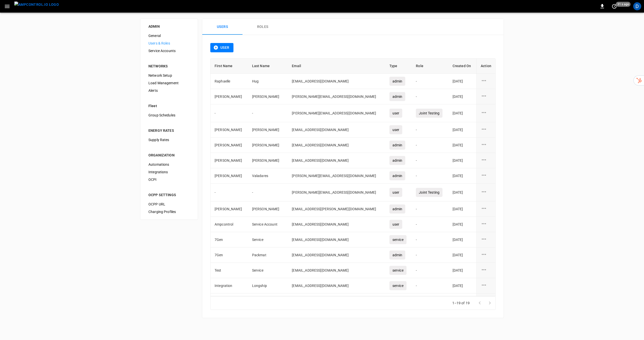 The width and height of the screenshot is (644, 340). Describe the element at coordinates (222, 47) in the screenshot. I see `button: User` at that location.